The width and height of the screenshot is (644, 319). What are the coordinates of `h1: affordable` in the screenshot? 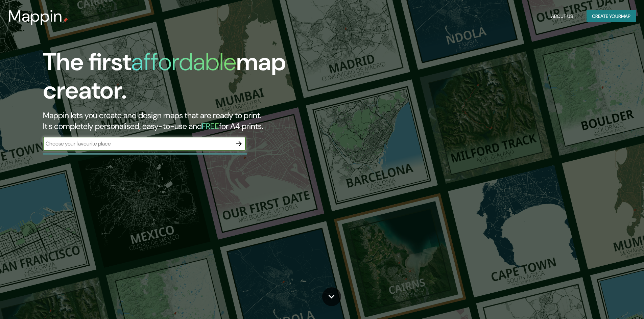 It's located at (183, 62).